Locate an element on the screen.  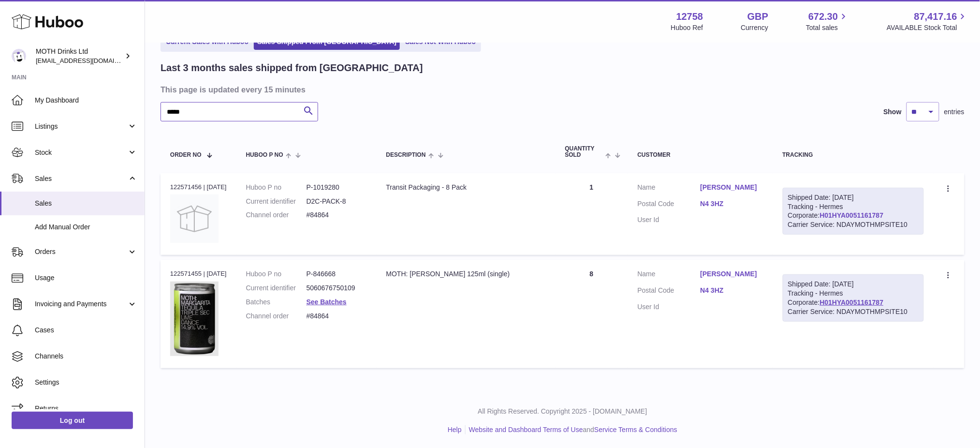
span: Settings is located at coordinates (86, 382).